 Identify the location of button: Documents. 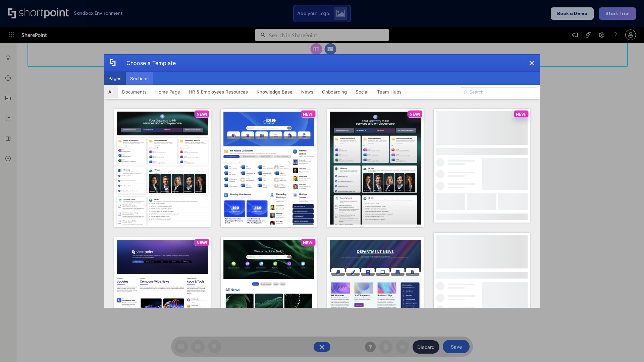
(134, 92).